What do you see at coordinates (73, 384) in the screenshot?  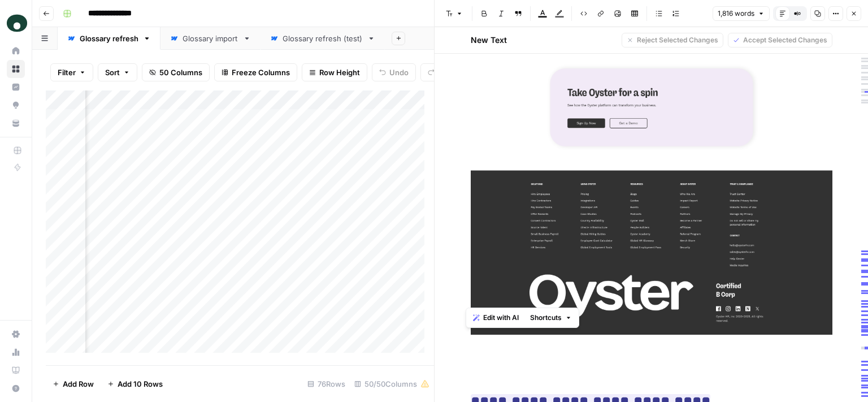 I see `button: Add Row` at bounding box center [73, 384].